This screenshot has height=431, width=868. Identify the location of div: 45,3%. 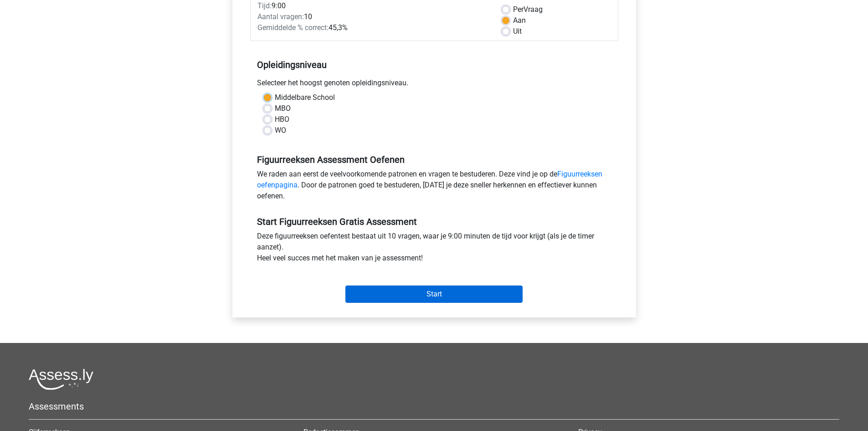
(372, 28).